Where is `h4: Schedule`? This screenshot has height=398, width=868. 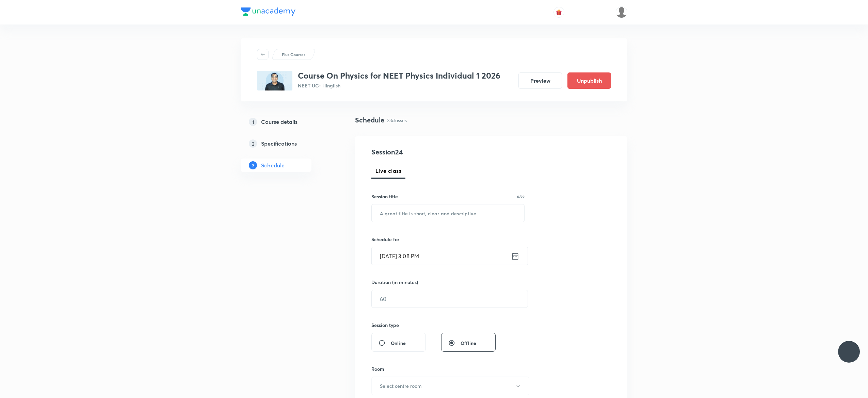 h4: Schedule is located at coordinates (370, 120).